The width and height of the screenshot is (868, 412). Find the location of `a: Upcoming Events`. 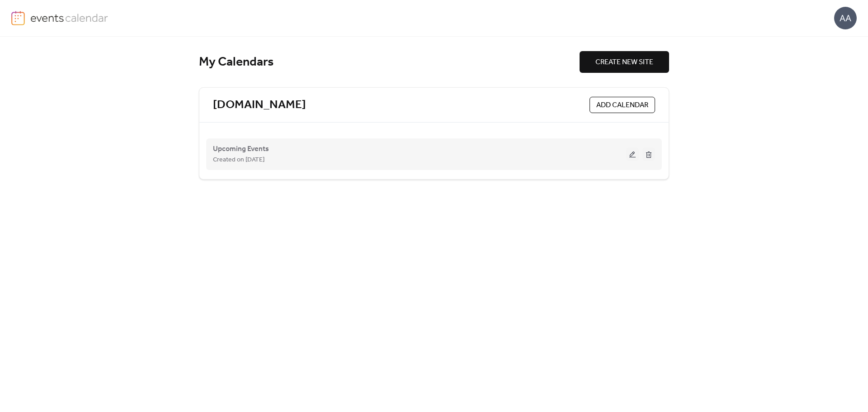

a: Upcoming Events is located at coordinates (241, 149).